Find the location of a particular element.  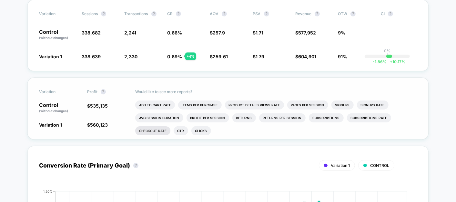

span: 1.79 is located at coordinates (260, 56).